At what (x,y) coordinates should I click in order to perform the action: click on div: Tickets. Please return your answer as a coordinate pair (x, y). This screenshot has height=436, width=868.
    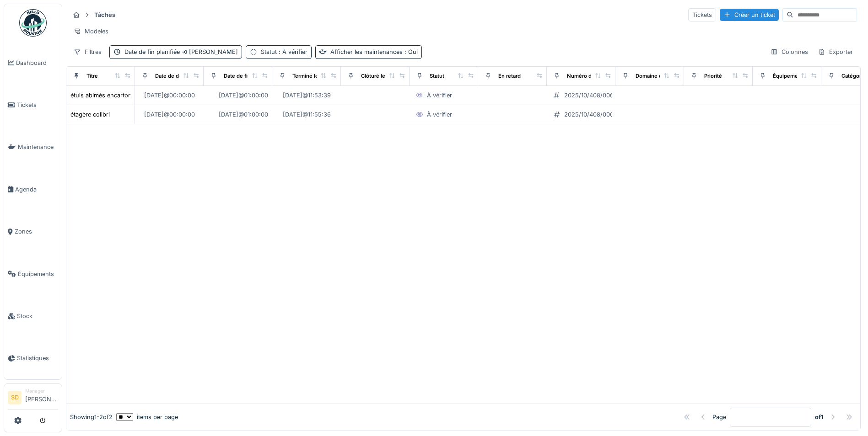
    Looking at the image, I should click on (701, 14).